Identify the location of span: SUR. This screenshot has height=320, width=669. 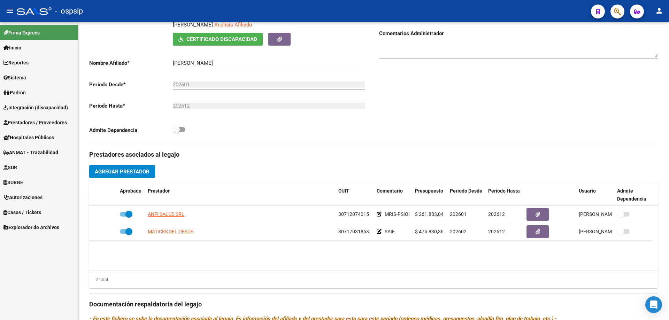
(10, 168).